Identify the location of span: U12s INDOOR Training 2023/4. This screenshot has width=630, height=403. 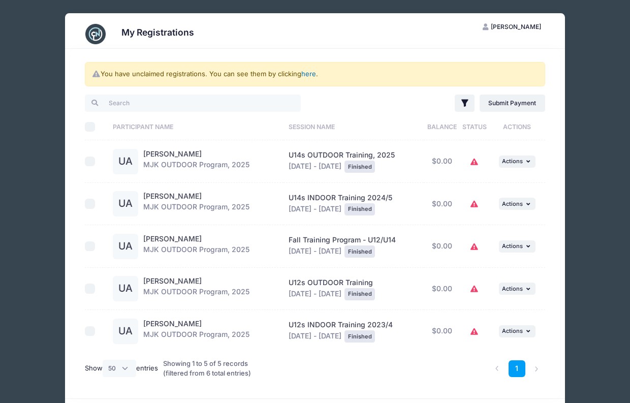
(341, 324).